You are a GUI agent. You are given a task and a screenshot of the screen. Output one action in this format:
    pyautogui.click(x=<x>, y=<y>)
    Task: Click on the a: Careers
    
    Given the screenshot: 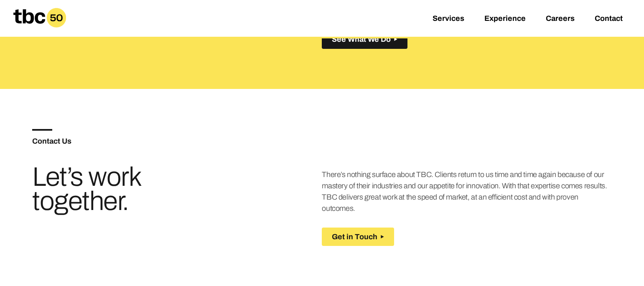 What is the action you would take?
    pyautogui.click(x=560, y=19)
    